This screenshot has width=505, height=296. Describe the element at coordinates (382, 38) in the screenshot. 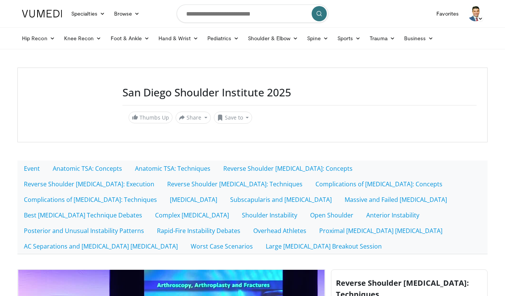

I see `a: Trauma` at that location.